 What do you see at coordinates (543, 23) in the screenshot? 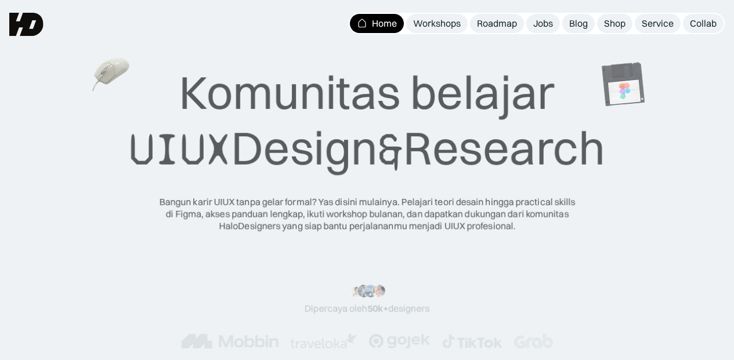
I see `a: Jobs` at bounding box center [543, 23].